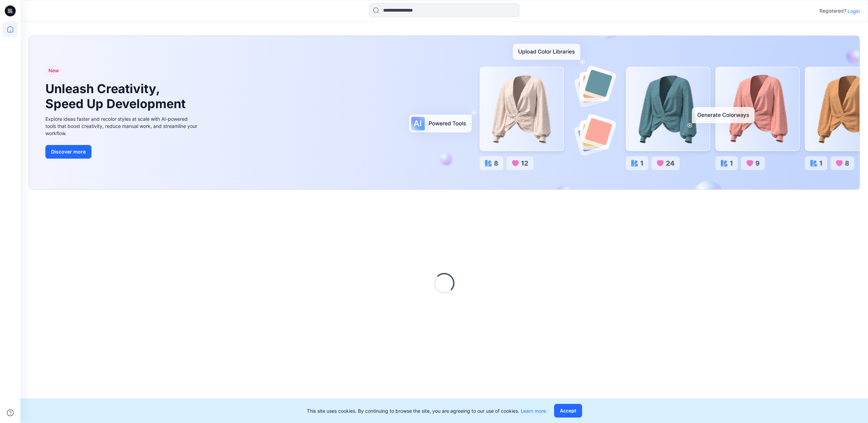 The image size is (868, 423). I want to click on span: New, so click(54, 70).